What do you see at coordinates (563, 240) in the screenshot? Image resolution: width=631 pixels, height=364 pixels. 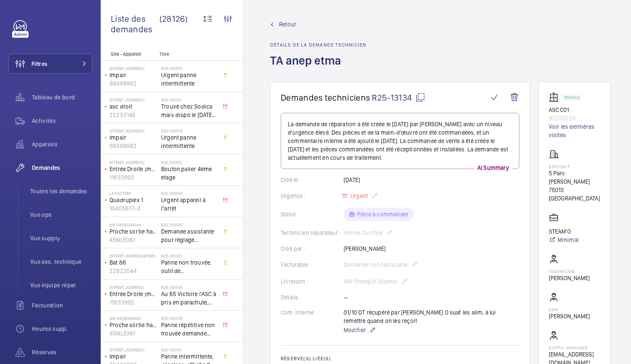 I see `a: Minimal` at bounding box center [563, 240].